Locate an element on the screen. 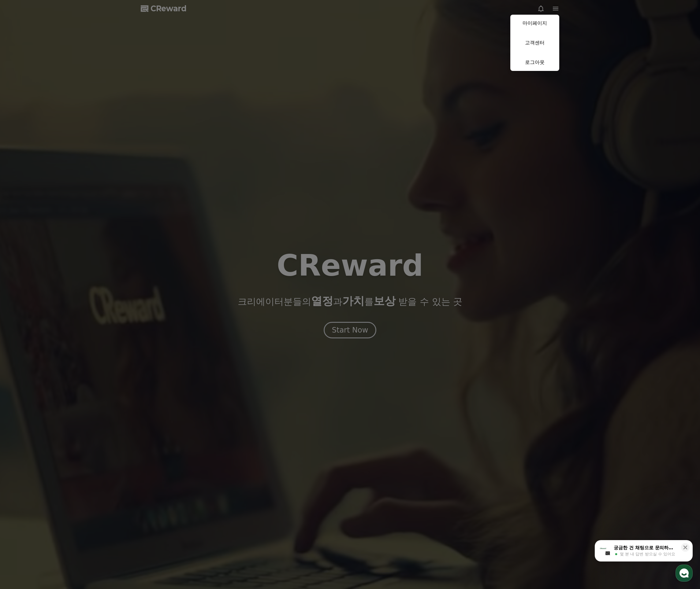 The width and height of the screenshot is (700, 589). span: 대화 is located at coordinates (60, 206).